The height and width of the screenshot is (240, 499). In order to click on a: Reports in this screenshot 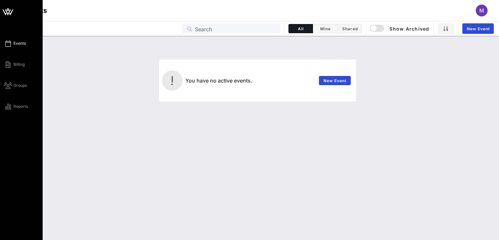, I will do `click(16, 106)`.